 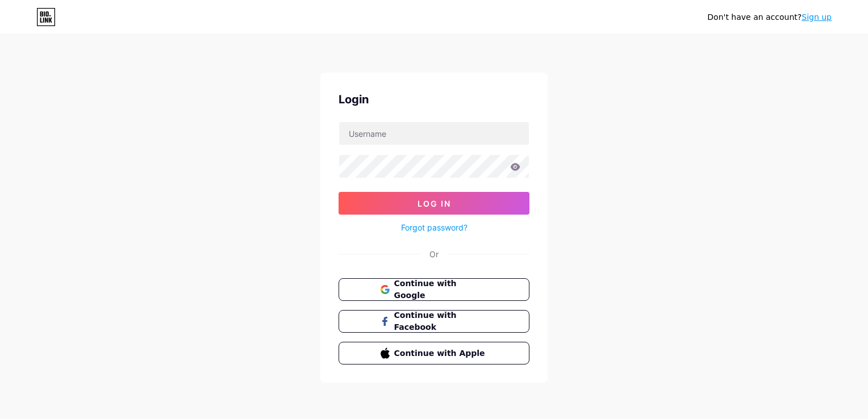 What do you see at coordinates (434, 353) in the screenshot?
I see `a: Continue with Apple` at bounding box center [434, 353].